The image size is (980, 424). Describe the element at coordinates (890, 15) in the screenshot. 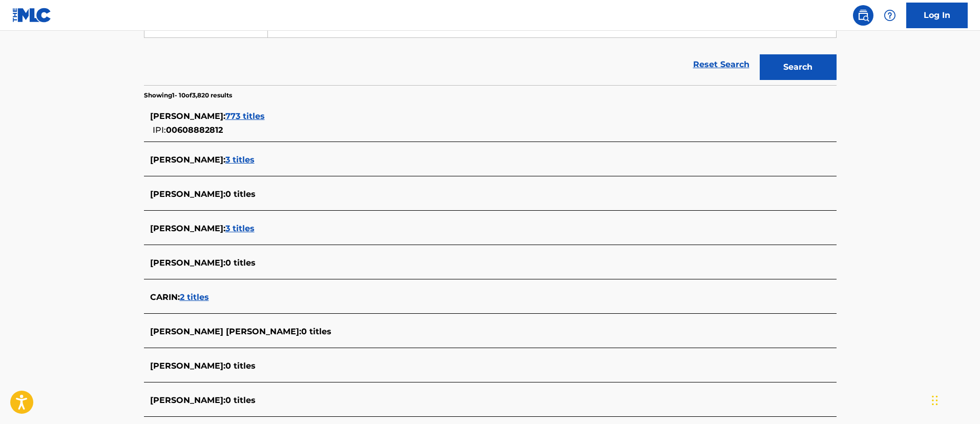

I see `div: Help` at that location.